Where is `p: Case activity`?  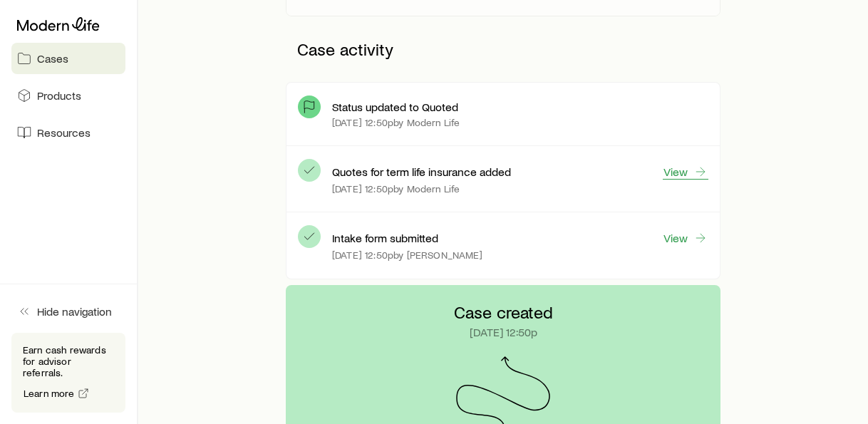 p: Case activity is located at coordinates (503, 50).